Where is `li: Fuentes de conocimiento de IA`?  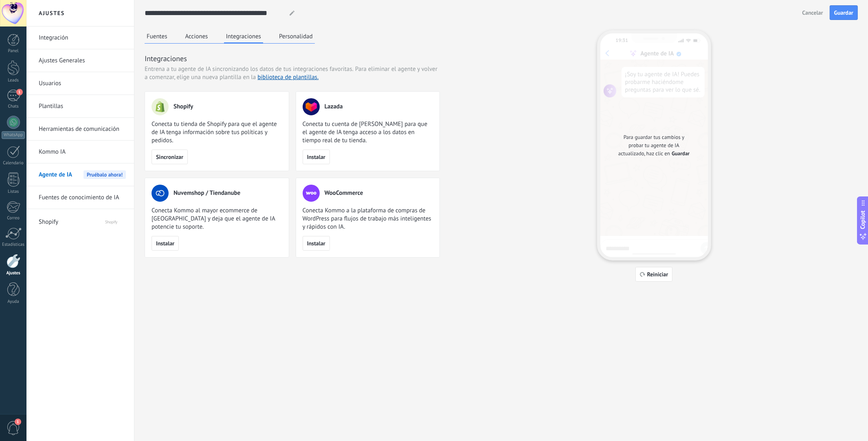
li: Fuentes de conocimiento de IA is located at coordinates (80, 198).